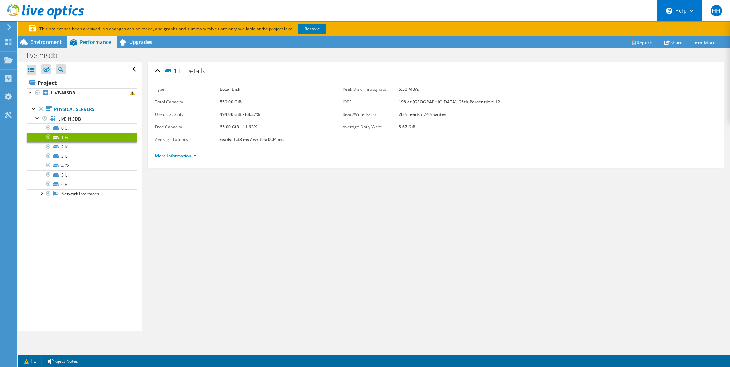  Describe the element at coordinates (231, 102) in the screenshot. I see `b: 559.00 GiB` at that location.